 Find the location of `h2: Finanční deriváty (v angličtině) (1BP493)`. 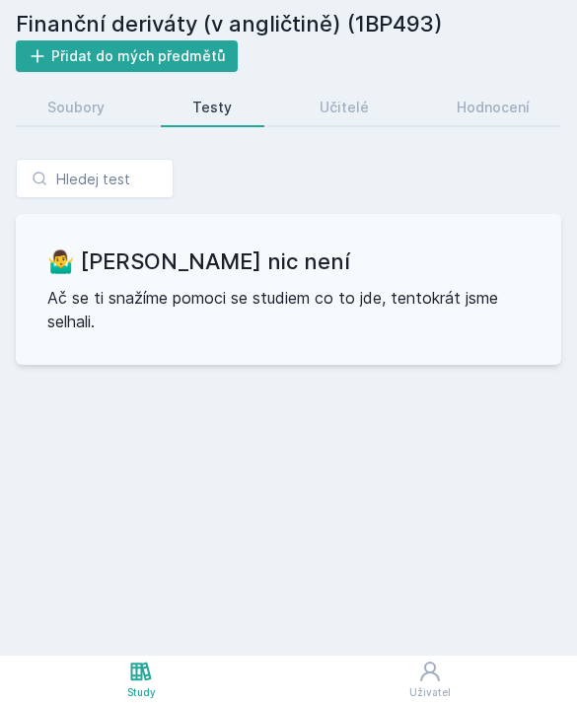

h2: Finanční deriváty (v angličtině) (1BP493) is located at coordinates (288, 24).